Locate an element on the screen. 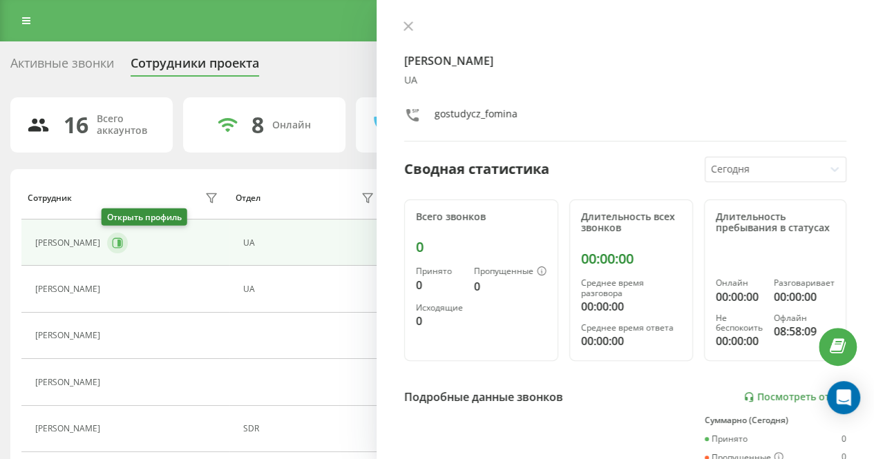 The image size is (874, 459). div: Пропущенные is located at coordinates (510, 272).